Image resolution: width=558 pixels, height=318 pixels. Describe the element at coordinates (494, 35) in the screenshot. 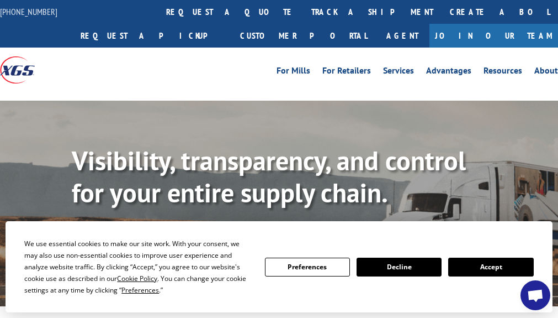

I see `a: Join Our Team` at that location.